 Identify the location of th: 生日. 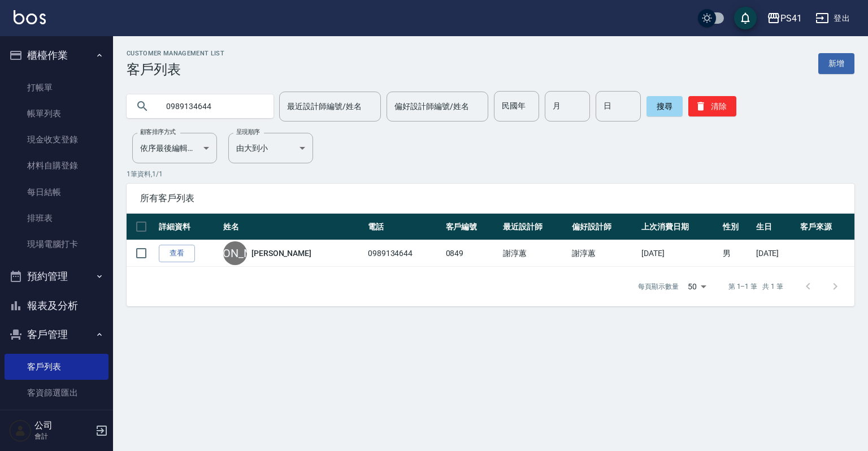
(775, 226).